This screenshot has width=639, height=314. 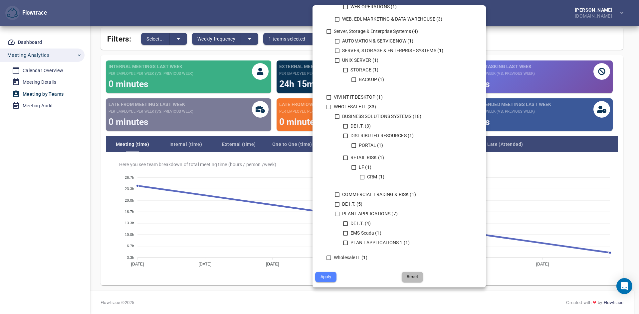 What do you see at coordinates (326, 277) in the screenshot?
I see `span: Apply` at bounding box center [326, 277].